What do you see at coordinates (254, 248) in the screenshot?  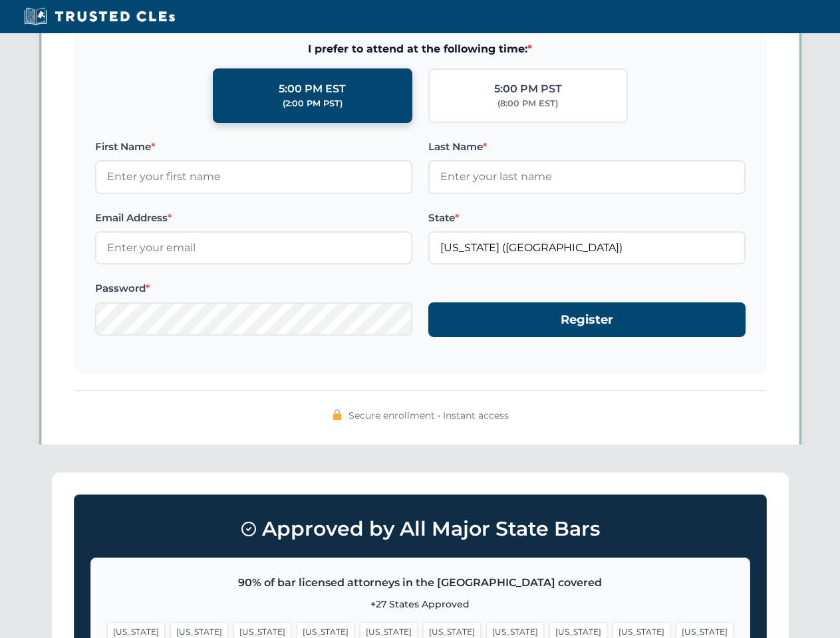 I see `input: Enter your email` at bounding box center [254, 248].